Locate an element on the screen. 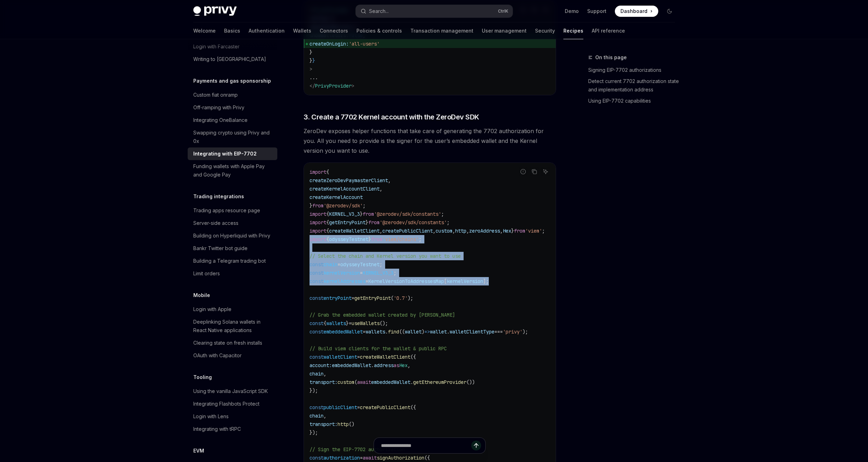 The image size is (868, 462). span: zeroAddress is located at coordinates (485, 231).